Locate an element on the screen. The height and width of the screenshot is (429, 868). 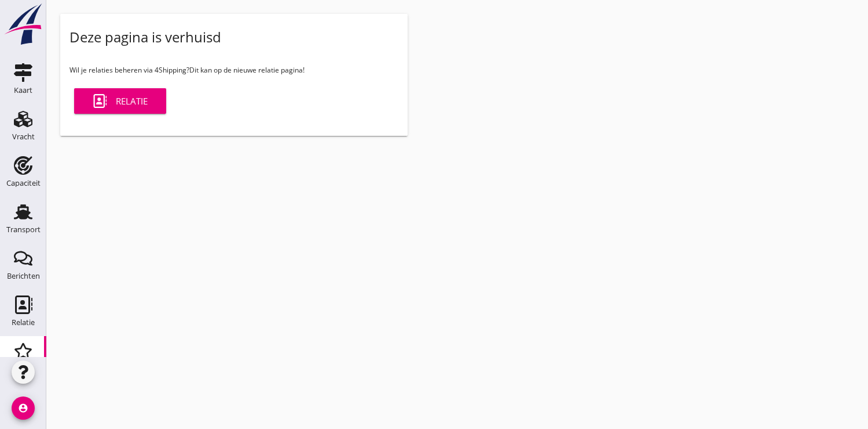
div: Vracht is located at coordinates (23, 136).